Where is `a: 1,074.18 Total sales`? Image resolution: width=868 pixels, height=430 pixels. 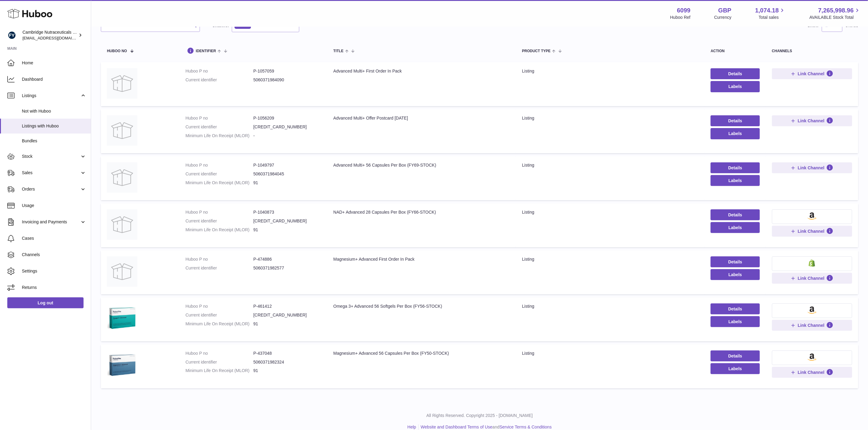 a: 1,074.18 Total sales is located at coordinates (770, 14).